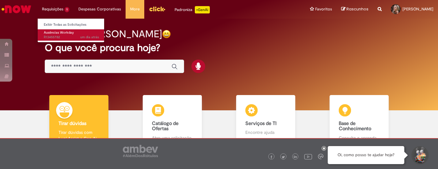 This screenshot has height=169, width=438. Describe the element at coordinates (266, 133) in the screenshot. I see `p: Encontre ajuda` at that location.